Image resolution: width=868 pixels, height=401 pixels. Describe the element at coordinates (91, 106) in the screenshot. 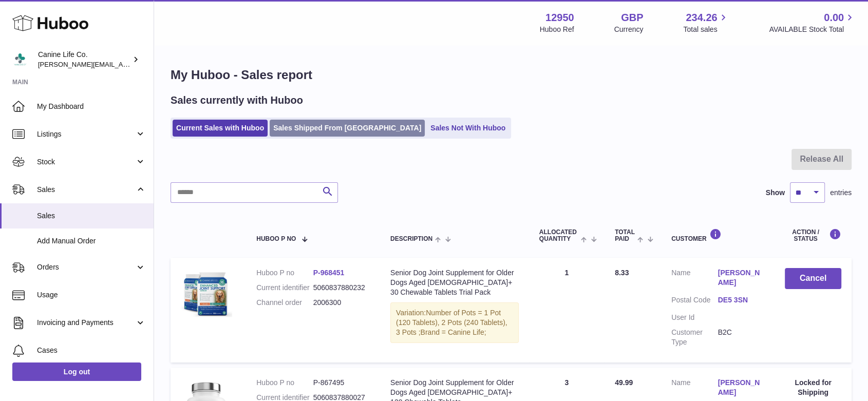

I see `span: My Dashboard` at that location.